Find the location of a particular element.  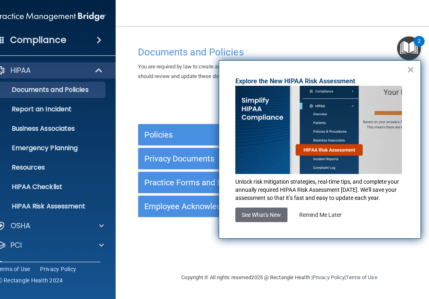

h4: Compliance is located at coordinates (38, 40).